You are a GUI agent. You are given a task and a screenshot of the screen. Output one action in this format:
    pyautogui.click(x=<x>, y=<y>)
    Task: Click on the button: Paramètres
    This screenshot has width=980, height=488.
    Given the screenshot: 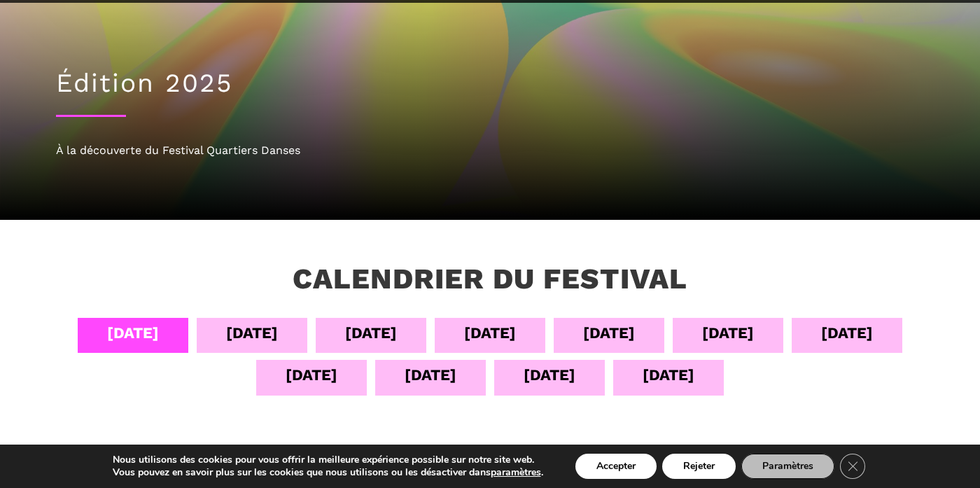 What is the action you would take?
    pyautogui.click(x=787, y=466)
    